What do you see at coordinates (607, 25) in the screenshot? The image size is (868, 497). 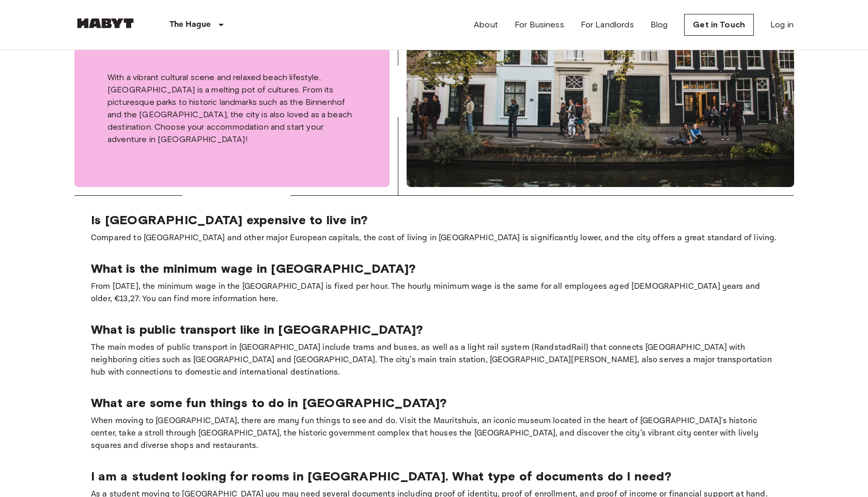 I see `a: For Landlords` at bounding box center [607, 25].